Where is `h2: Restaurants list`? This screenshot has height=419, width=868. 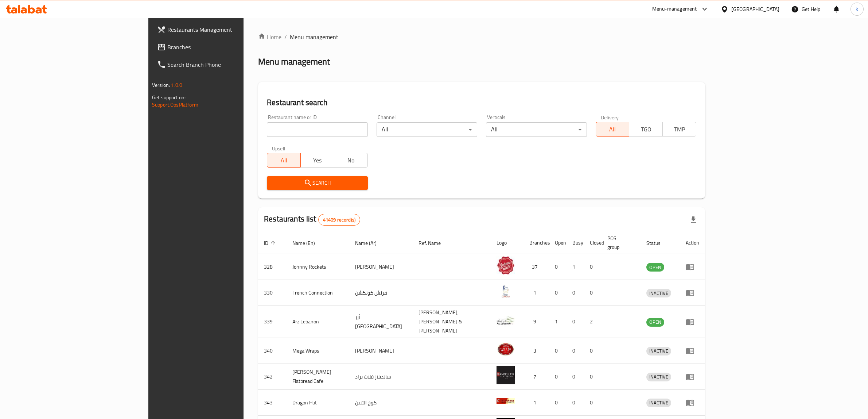 h2: Restaurants list is located at coordinates (312, 219).